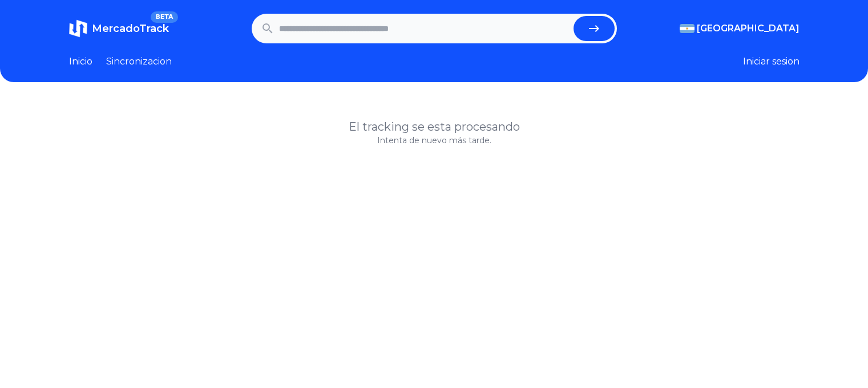 The image size is (868, 388). I want to click on span: BETA, so click(164, 17).